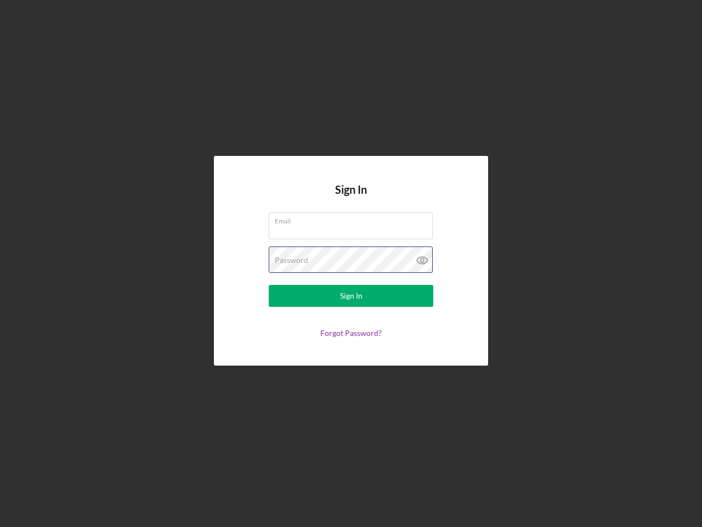 The image size is (702, 527). I want to click on label: Password, so click(291, 260).